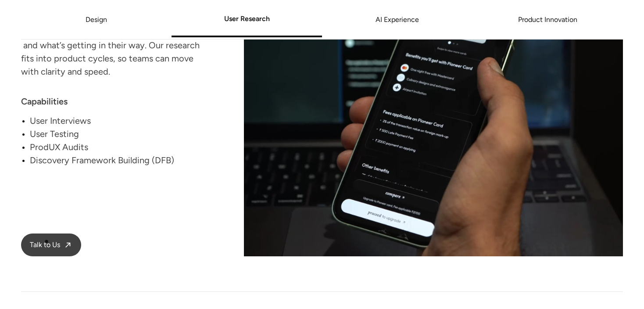 The width and height of the screenshot is (644, 309). Describe the element at coordinates (120, 121) in the screenshot. I see `div: User Interviews` at that location.